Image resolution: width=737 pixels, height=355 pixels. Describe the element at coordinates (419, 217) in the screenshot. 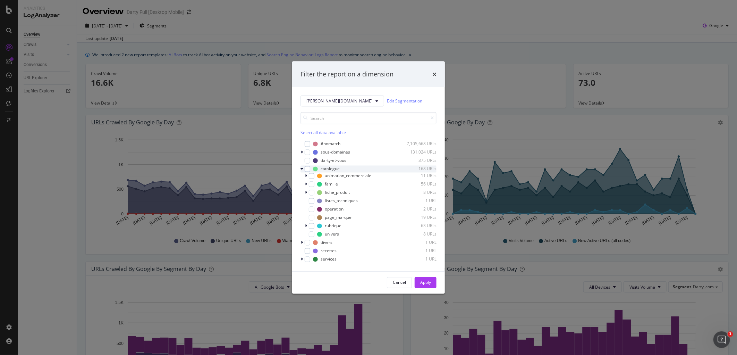

I see `div: 19 URLs` at that location.